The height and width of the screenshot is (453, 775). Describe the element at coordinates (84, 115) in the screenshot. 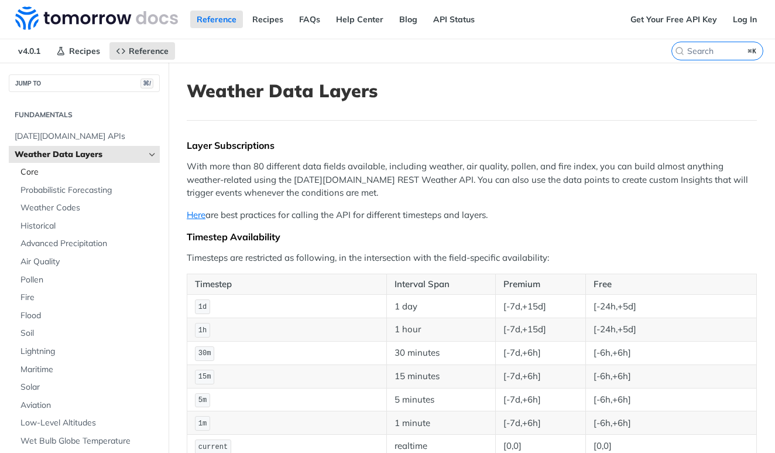

I see `h2: Fundamentals` at that location.